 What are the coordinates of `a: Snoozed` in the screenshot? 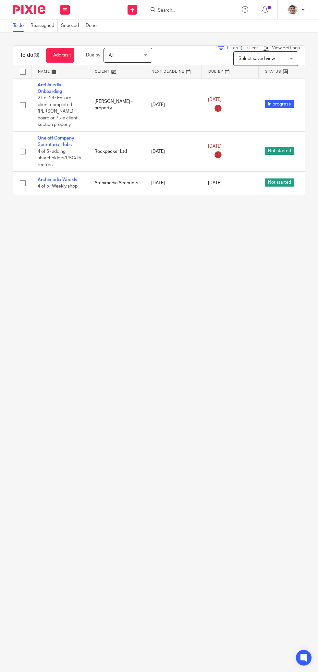 It's located at (72, 26).